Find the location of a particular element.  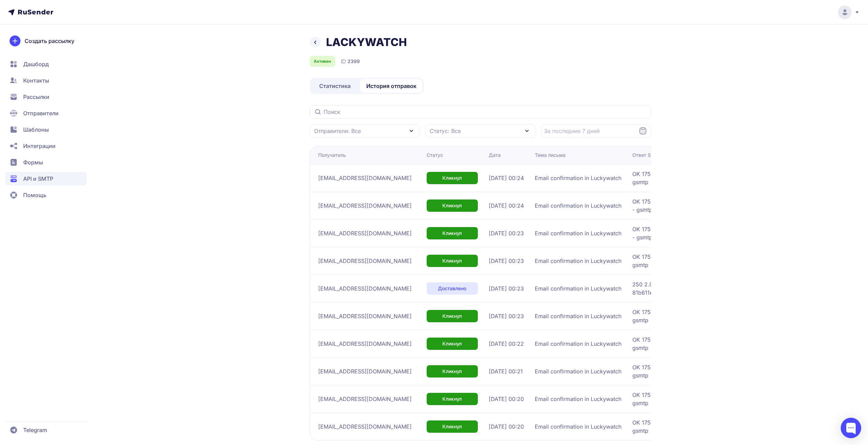

span: Активен is located at coordinates (322, 61).